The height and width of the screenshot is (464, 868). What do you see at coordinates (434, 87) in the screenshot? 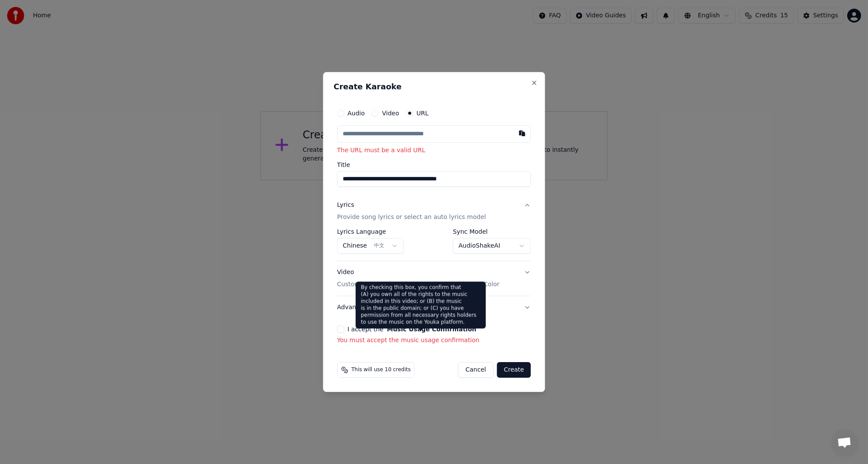
I see `h2: Create Karaoke` at bounding box center [434, 87].